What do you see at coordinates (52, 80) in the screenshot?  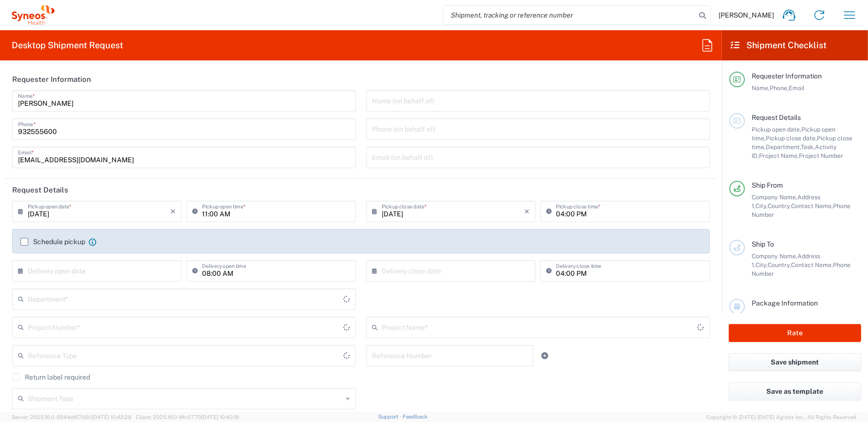 I see `h2: Requester Information` at bounding box center [52, 80].